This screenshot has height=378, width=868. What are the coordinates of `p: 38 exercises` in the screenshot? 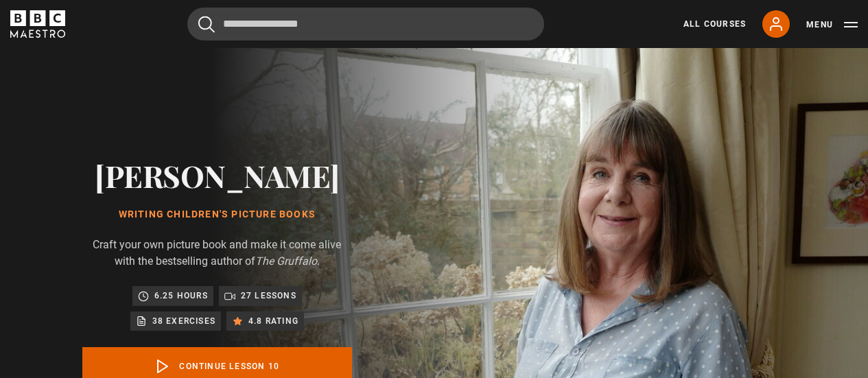 It's located at (184, 321).